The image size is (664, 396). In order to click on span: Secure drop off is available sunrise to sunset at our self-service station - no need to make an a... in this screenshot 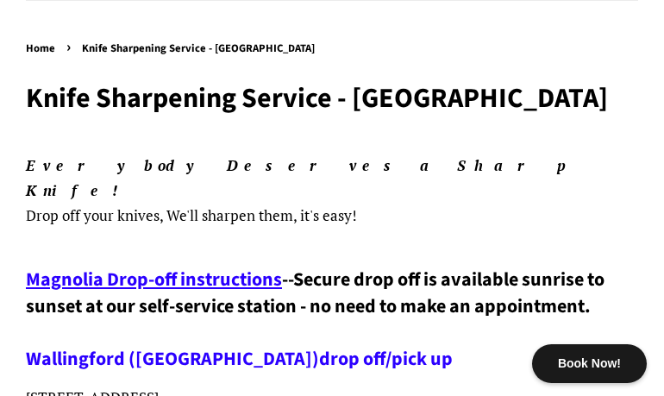, I will do `click(315, 319)`.